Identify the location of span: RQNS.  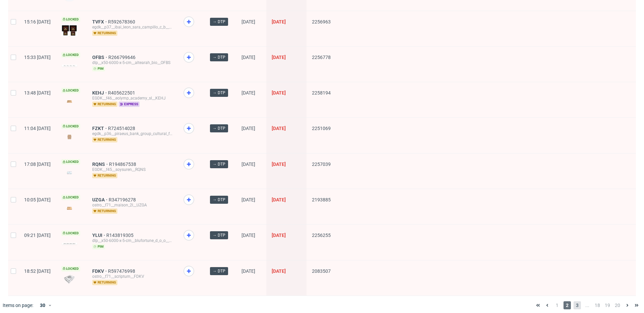
(101, 164).